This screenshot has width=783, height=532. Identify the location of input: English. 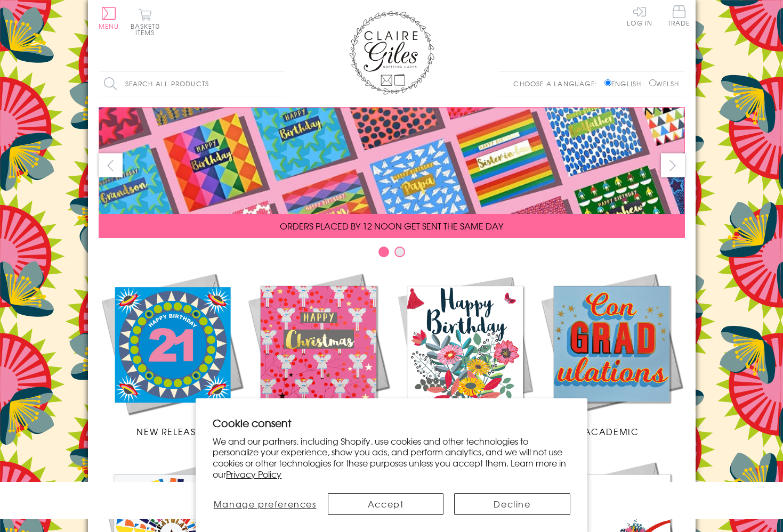
(607, 83).